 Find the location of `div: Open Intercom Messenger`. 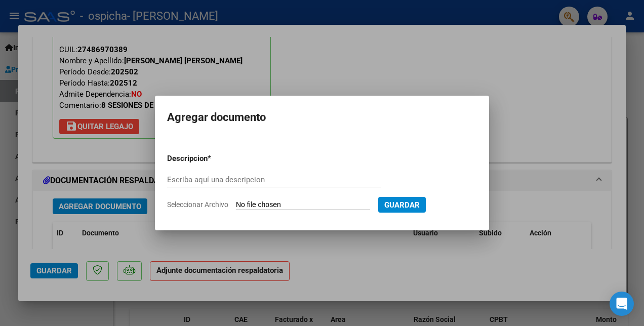

div: Open Intercom Messenger is located at coordinates (622, 304).